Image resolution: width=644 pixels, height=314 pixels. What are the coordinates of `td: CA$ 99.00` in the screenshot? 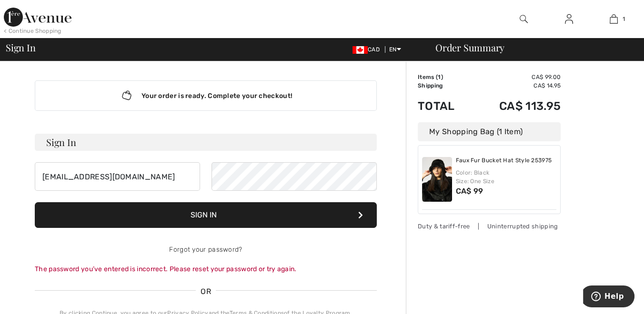 It's located at (516, 77).